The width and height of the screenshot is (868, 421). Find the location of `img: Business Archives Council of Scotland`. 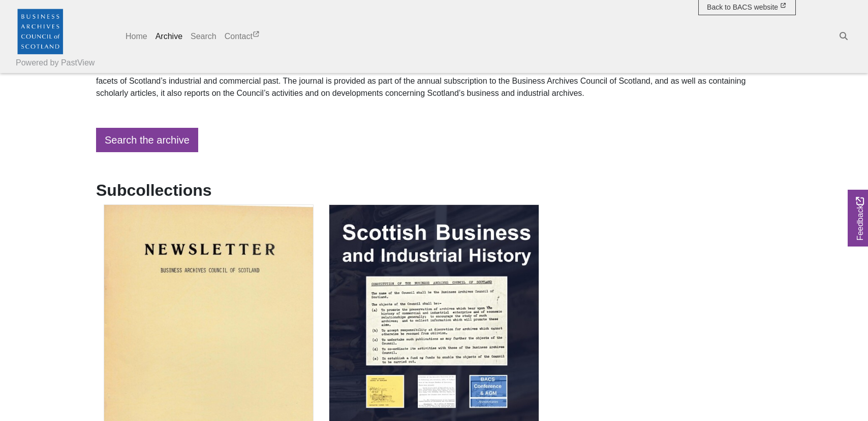

img: Business Archives Council of Scotland is located at coordinates (40, 31).